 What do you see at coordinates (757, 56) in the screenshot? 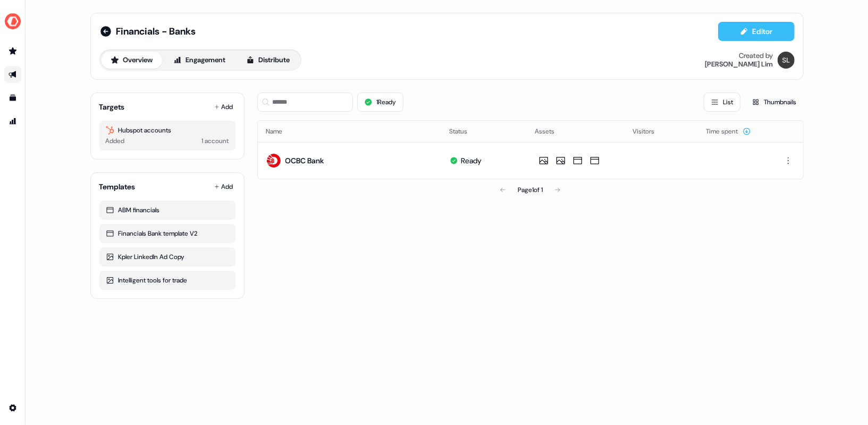
I see `div: Created by` at bounding box center [757, 56].